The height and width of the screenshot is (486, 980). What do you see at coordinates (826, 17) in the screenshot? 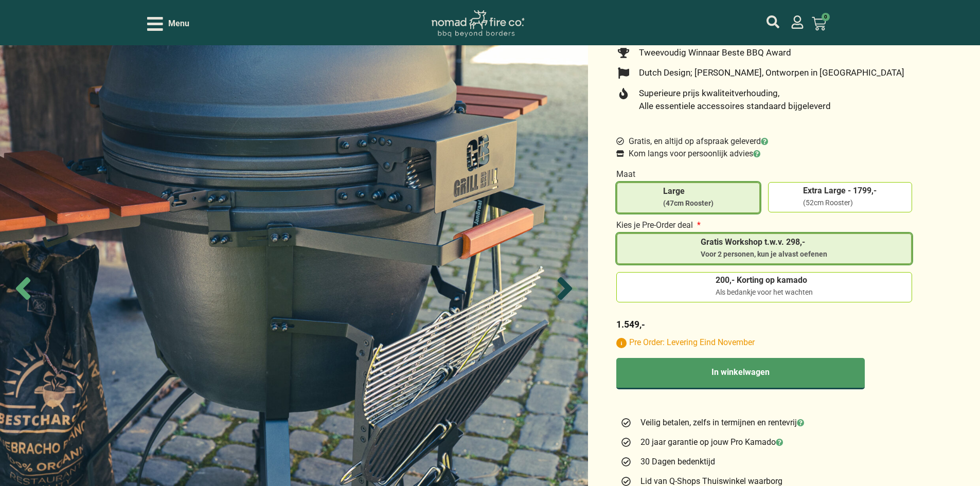
I see `span: 0` at bounding box center [826, 17].